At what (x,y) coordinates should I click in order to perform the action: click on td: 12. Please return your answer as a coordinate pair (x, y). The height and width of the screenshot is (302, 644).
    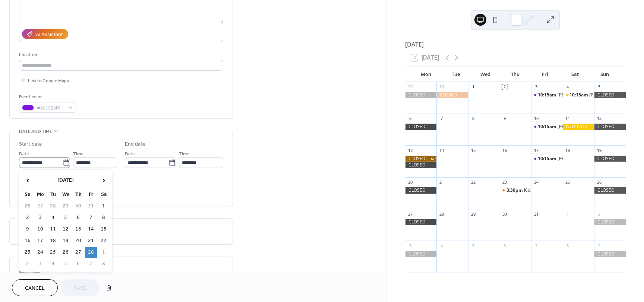
    Looking at the image, I should click on (65, 229).